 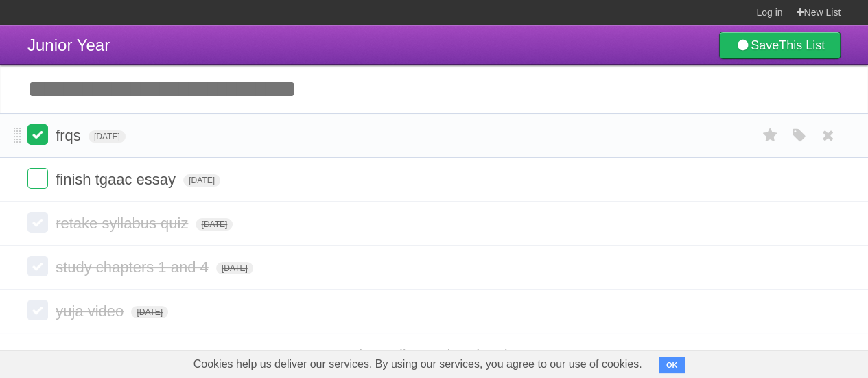 I want to click on span: retake syllabus quiz, so click(x=124, y=223).